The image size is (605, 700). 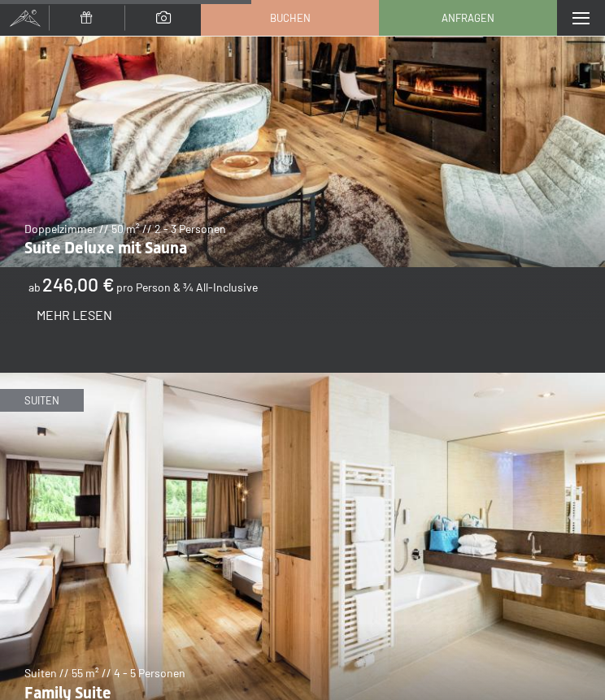 What do you see at coordinates (468, 18) in the screenshot?
I see `span: Anfragen` at bounding box center [468, 18].